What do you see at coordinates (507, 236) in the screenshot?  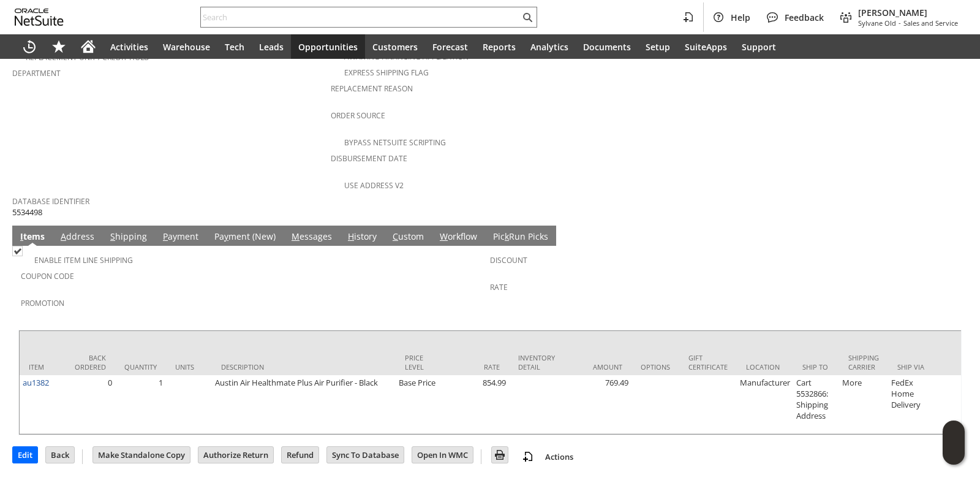 I see `span: k` at bounding box center [507, 236].